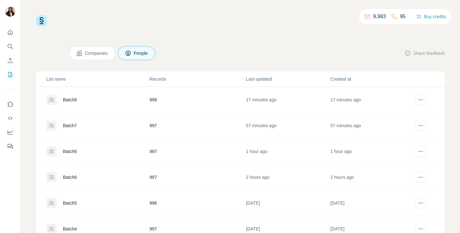  I want to click on button: Dashboard, so click(10, 132).